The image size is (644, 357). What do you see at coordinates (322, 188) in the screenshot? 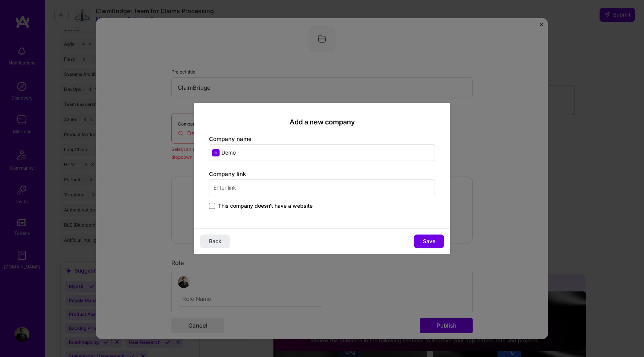
I see `input: Enter link` at bounding box center [322, 188].